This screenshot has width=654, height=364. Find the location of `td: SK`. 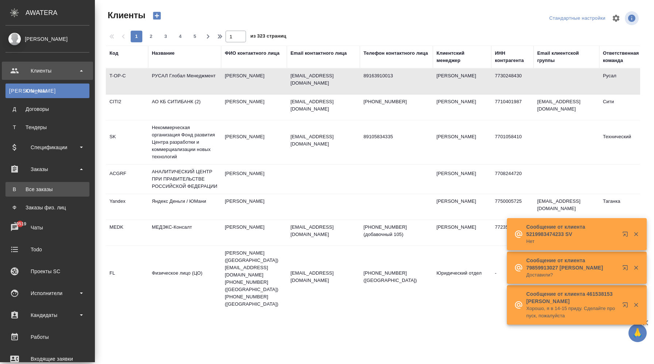

td: SK is located at coordinates (127, 142).